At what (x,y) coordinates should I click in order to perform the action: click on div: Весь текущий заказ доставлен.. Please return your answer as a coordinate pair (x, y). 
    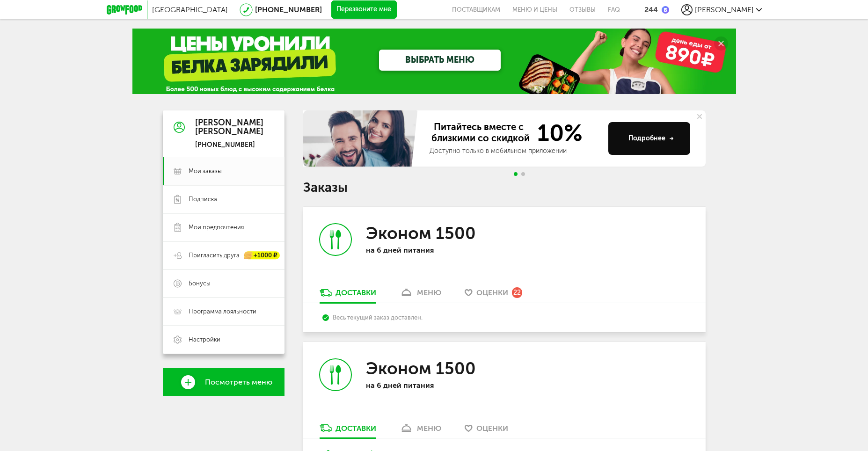
    Looking at the image, I should click on (504, 317).